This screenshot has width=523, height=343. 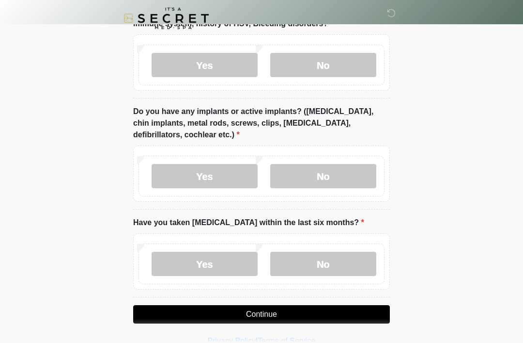 I want to click on button: Continue, so click(x=262, y=314).